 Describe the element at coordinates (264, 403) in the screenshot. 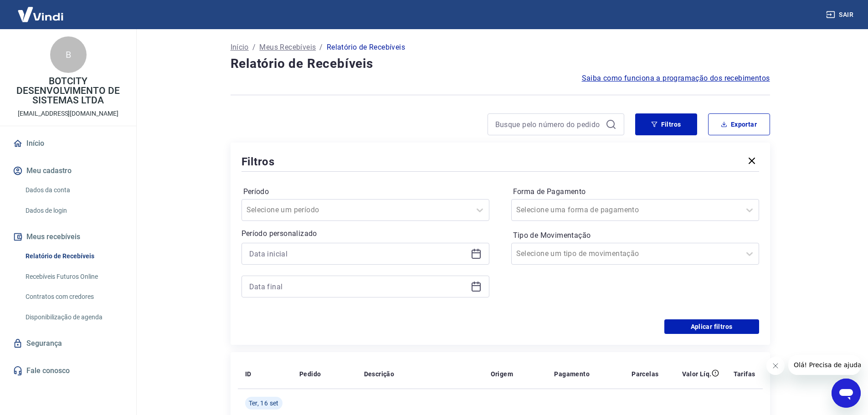

I see `span: Ter, 16 set` at that location.